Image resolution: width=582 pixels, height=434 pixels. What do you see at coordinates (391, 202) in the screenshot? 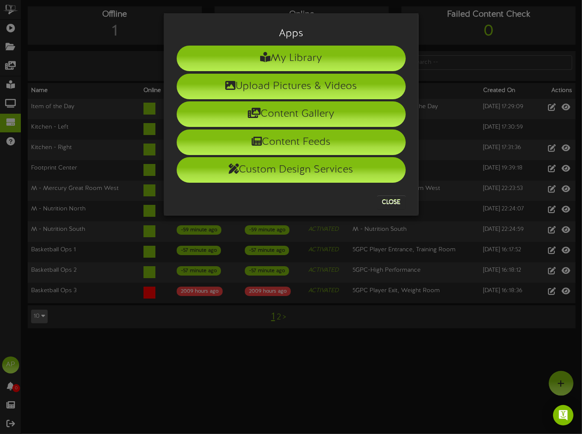
I see `button: Close` at bounding box center [391, 202].